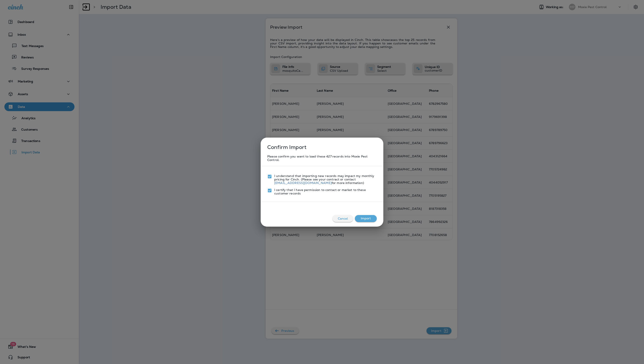  I want to click on p: Cancel, so click(343, 218).